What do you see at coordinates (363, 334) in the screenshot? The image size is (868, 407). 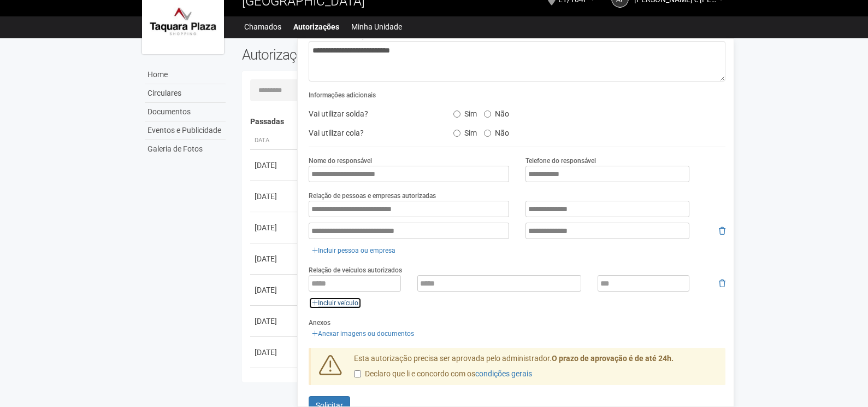 I see `a: Anexar imagens ou documentos` at bounding box center [363, 334].